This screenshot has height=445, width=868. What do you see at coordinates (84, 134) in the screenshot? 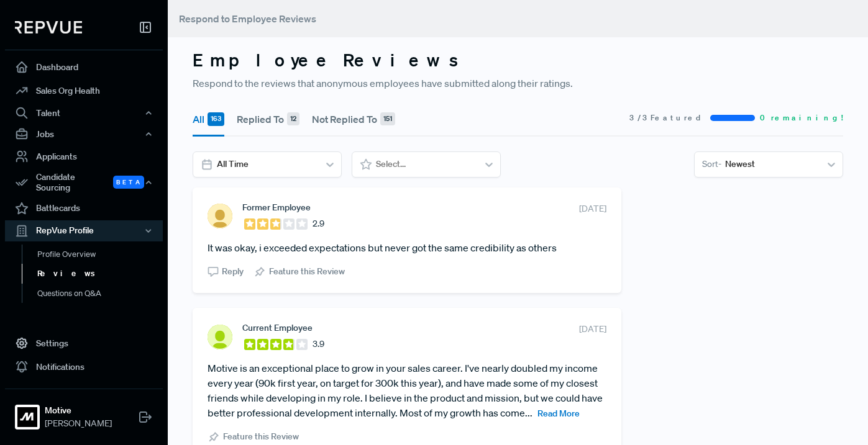
I see `div: Jobs` at bounding box center [84, 134].